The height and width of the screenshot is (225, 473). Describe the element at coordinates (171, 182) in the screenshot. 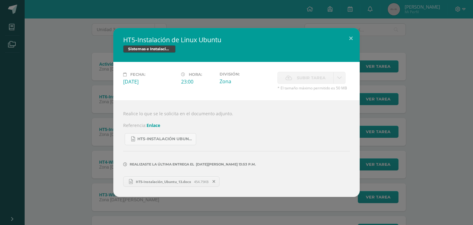

I see `a: HT5-Instalación_Ubuntu_13.docx 454.75KB` at that location.